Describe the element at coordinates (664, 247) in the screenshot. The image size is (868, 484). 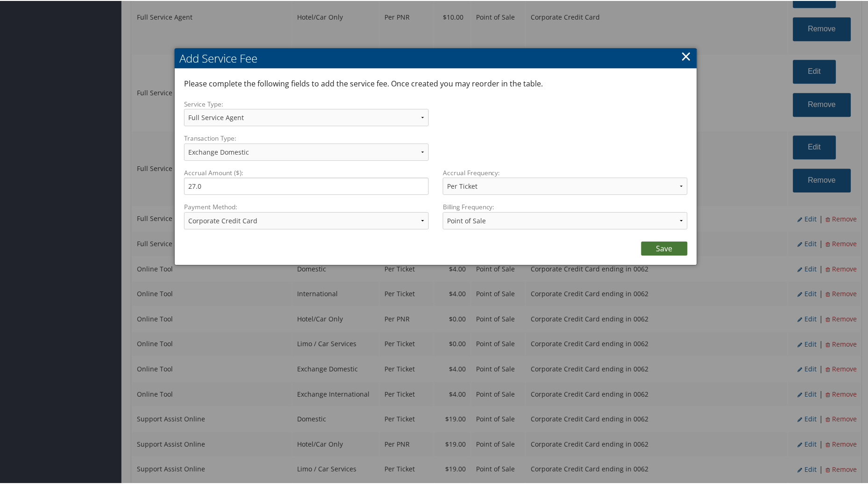
I see `a: Save` at that location.